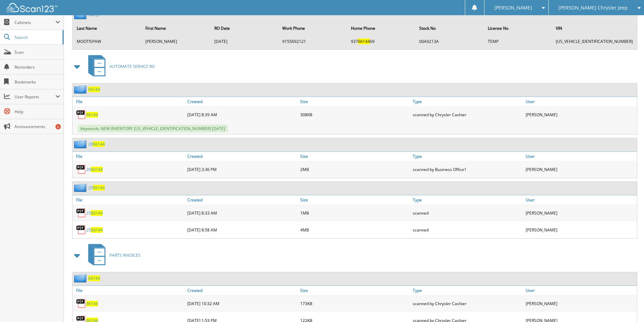  Describe the element at coordinates (107, 28) in the screenshot. I see `th: Last Name` at that location.